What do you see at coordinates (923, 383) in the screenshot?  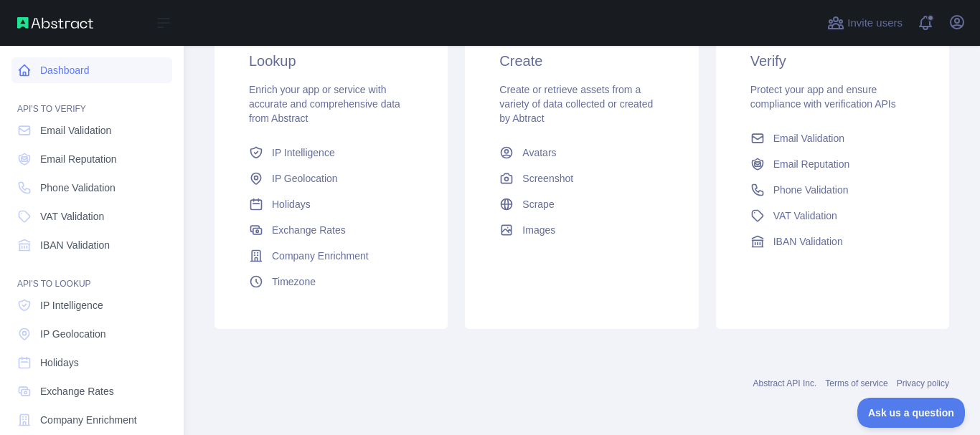 I see `a: Privacy policy` at bounding box center [923, 383].